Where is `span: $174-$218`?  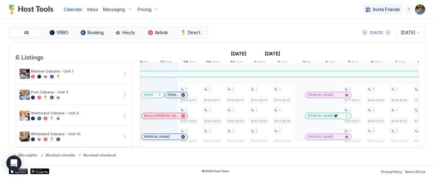 span: $174-$218 is located at coordinates (282, 100).